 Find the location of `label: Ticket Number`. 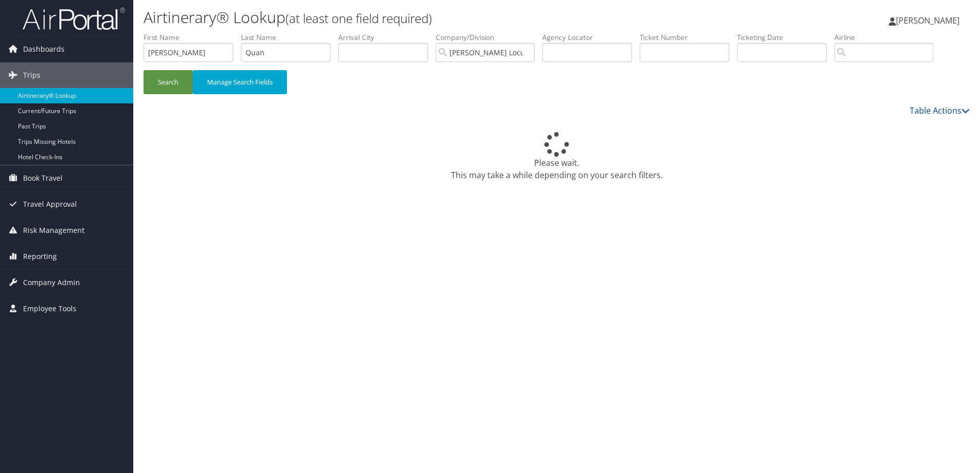

label: Ticket Number is located at coordinates (688, 38).